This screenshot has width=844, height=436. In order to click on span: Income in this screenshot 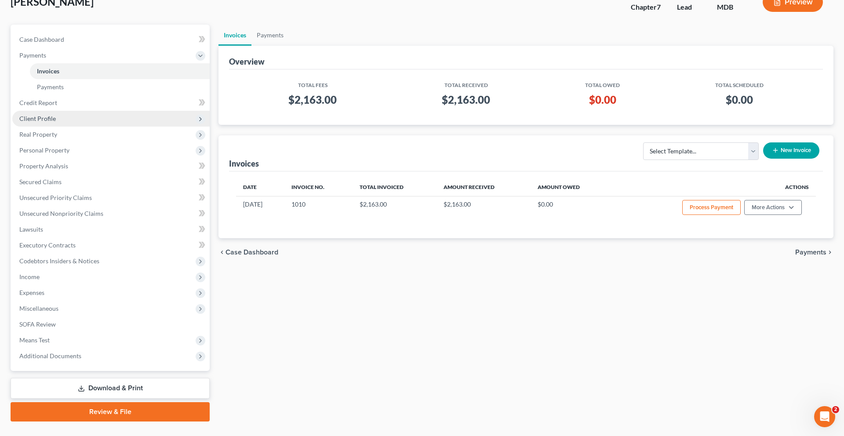, I will do `click(29, 276)`.